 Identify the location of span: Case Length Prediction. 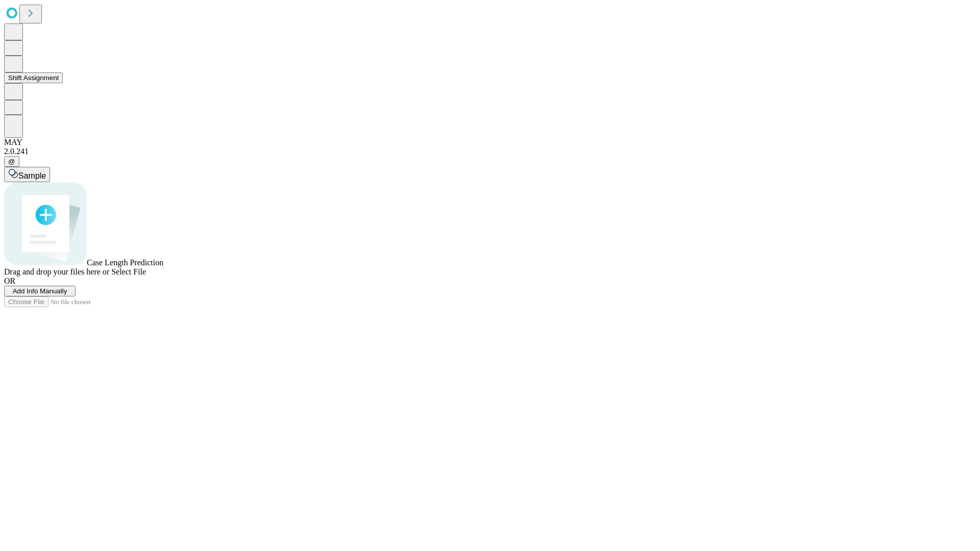
(125, 263).